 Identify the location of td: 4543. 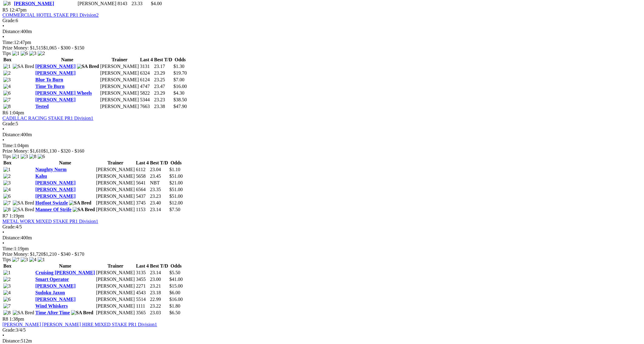
(142, 293).